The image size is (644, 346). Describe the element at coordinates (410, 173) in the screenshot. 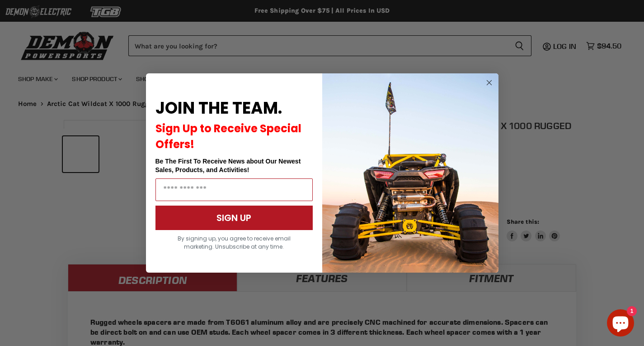

I see `img: a9095488-b6e7-41ba-879d-588abfab540b.jpeg` at that location.